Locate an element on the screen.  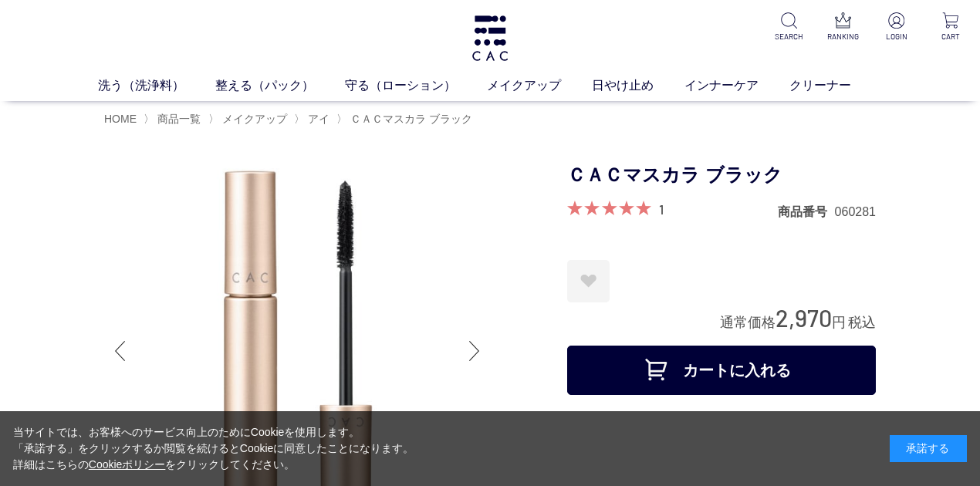
dd: 060281 is located at coordinates (855, 212).